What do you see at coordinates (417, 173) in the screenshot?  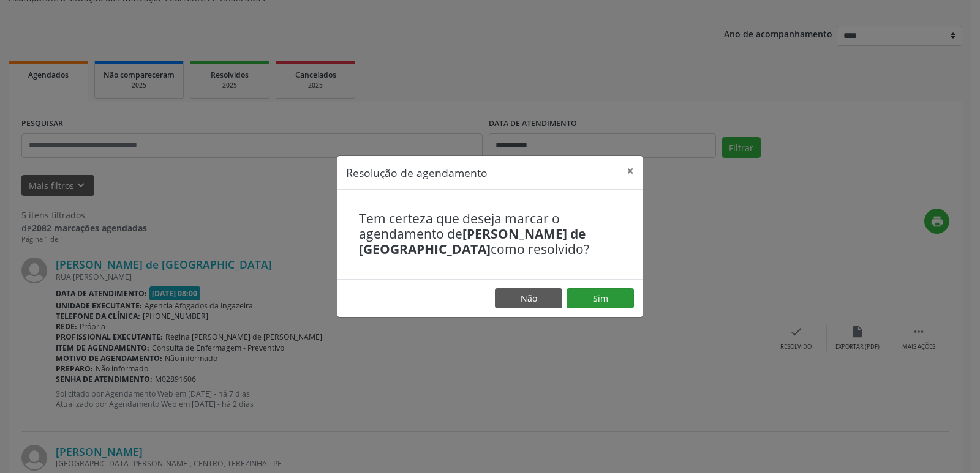 I see `h5: Resolução de agendamento` at bounding box center [417, 173].